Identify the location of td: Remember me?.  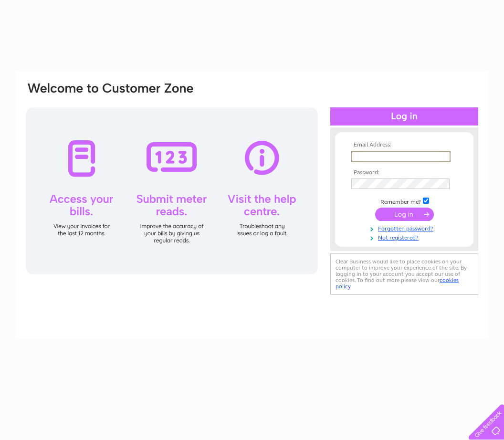
(405, 201).